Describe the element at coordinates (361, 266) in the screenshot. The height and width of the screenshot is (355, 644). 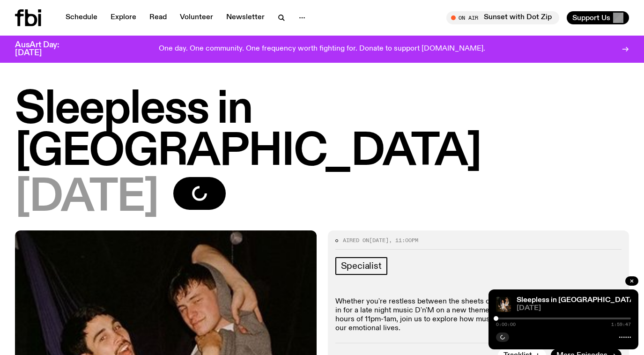
I see `span: Specialist` at that location.